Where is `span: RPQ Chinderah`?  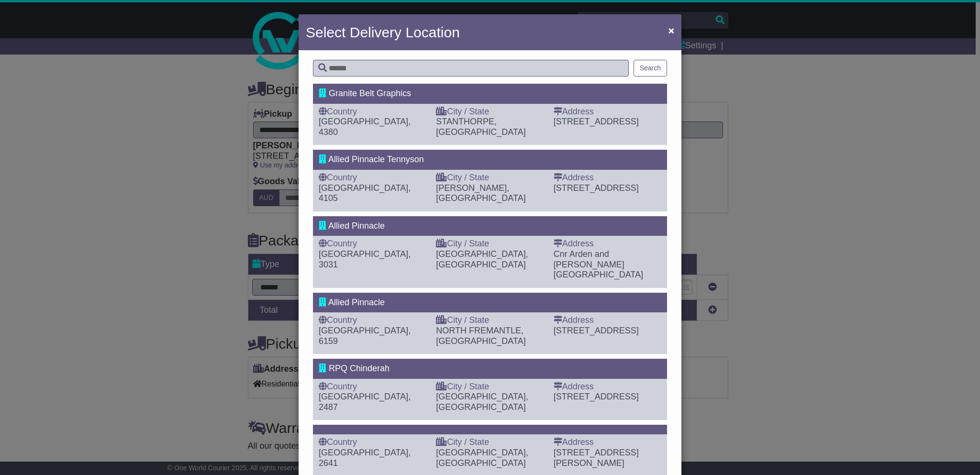
span: RPQ Chinderah is located at coordinates (359, 368).